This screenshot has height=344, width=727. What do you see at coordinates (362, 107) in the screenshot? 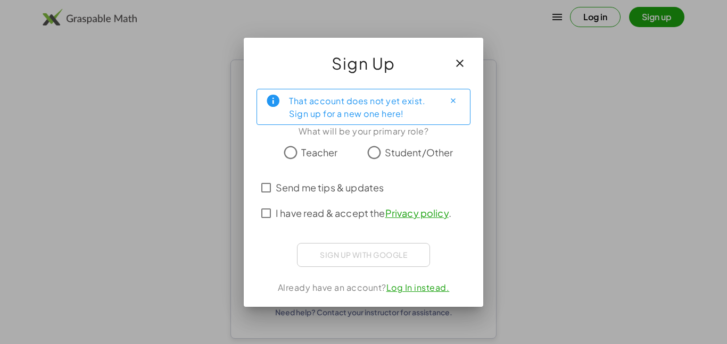
I see `div: That account does not yet exist. Sign up for a new one here!` at bounding box center [362, 107].